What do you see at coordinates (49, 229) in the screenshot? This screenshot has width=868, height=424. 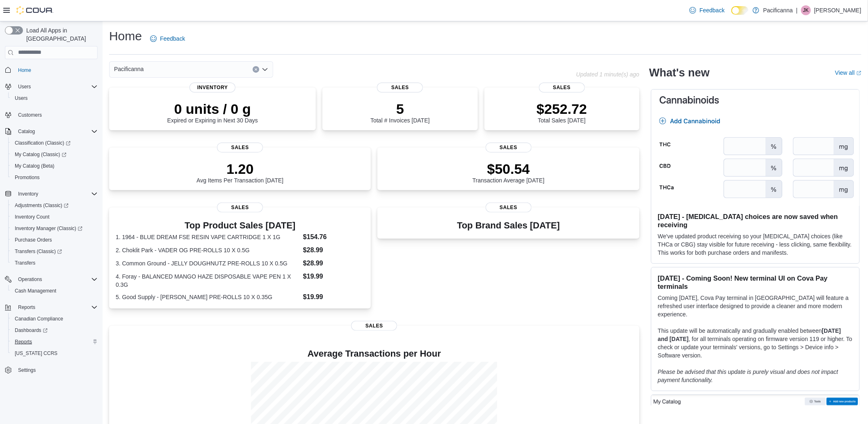 I see `a: Inventory Manager (Classic)` at bounding box center [49, 229].